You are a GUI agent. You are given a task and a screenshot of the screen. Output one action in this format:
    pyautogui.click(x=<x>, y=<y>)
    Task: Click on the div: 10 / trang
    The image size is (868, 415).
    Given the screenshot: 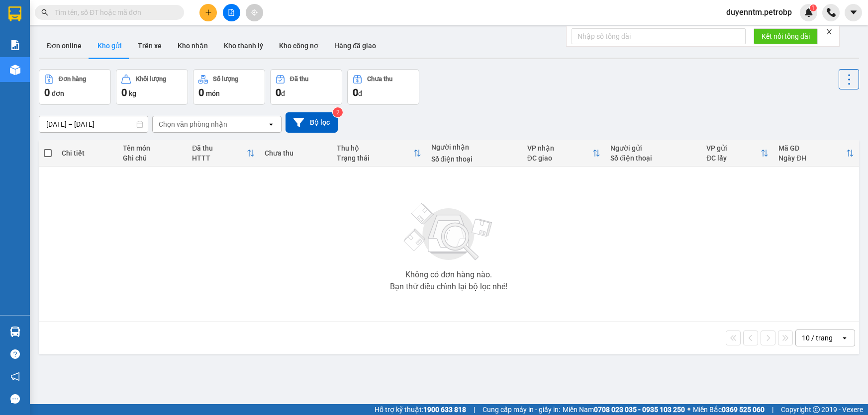 What is the action you would take?
    pyautogui.click(x=818, y=338)
    